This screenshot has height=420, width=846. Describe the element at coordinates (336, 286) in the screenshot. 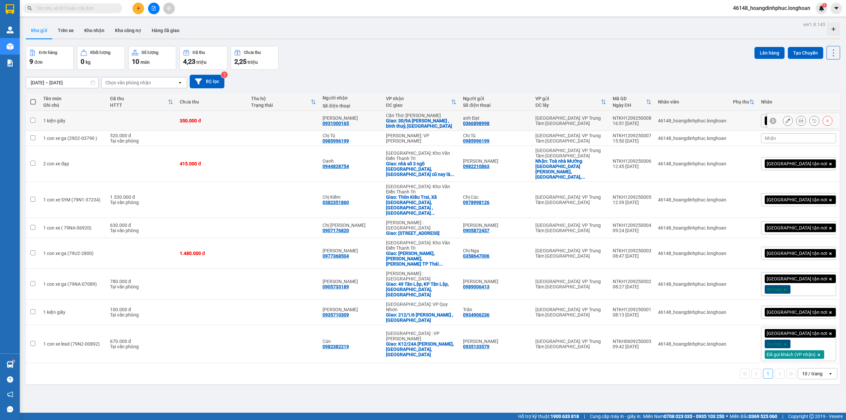

I see `div: 0905733189` at that location.